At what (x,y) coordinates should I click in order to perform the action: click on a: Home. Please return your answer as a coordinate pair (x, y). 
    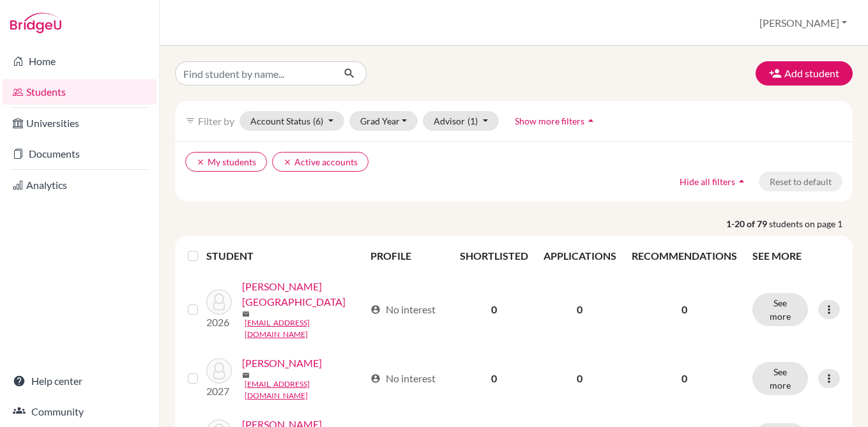
    Looking at the image, I should click on (79, 61).